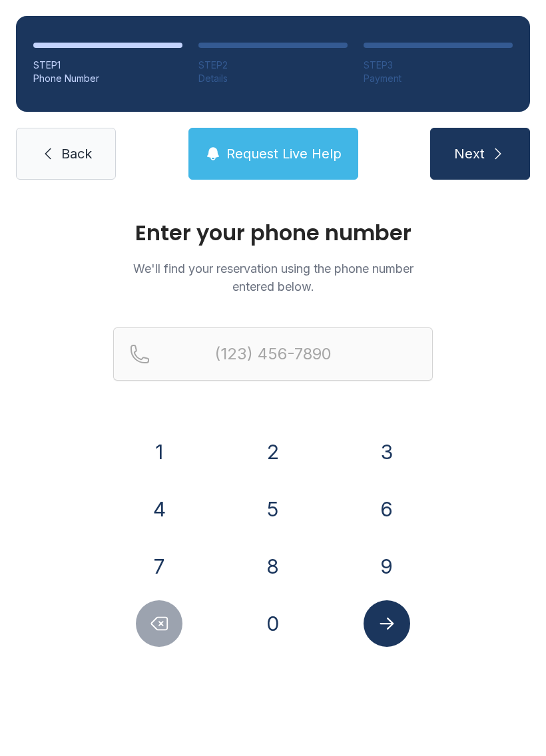 This screenshot has width=546, height=756. Describe the element at coordinates (273, 278) in the screenshot. I see `p: We'll find your reservation using the phone number entered below.` at that location.